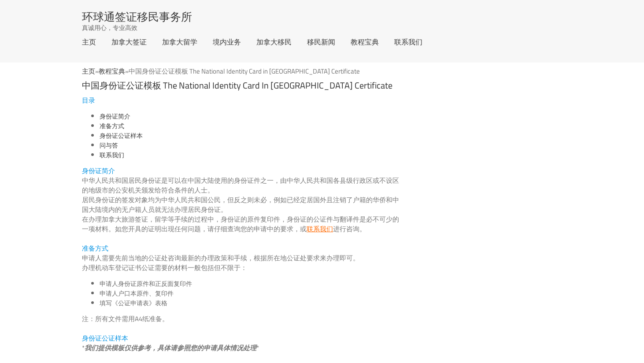  Describe the element at coordinates (320, 228) in the screenshot. I see `span: 联系我们` at that location.